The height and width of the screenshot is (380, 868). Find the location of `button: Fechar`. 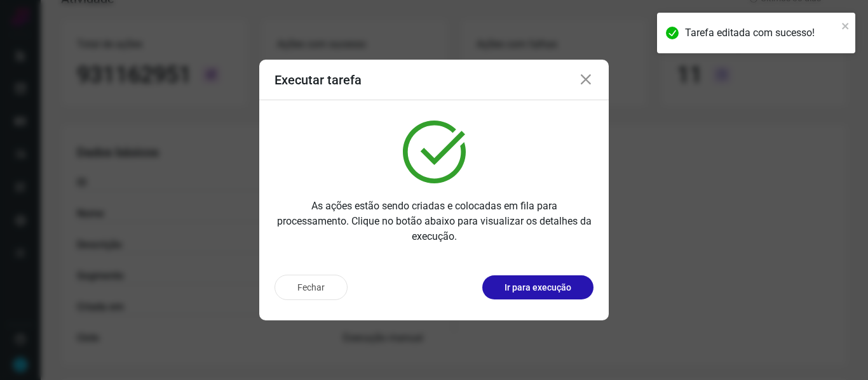

button: Fechar is located at coordinates (311, 287).